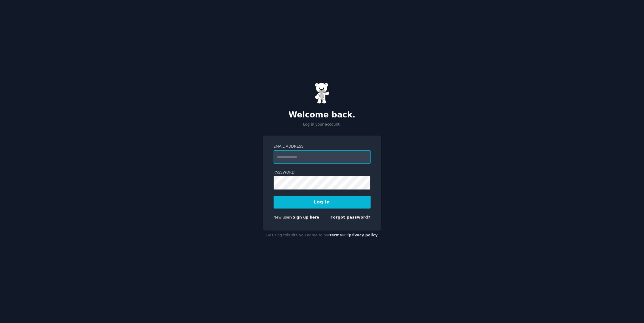 This screenshot has height=323, width=644. I want to click on a: terms, so click(336, 235).